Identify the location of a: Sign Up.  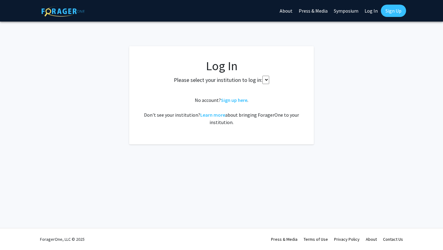
(393, 11).